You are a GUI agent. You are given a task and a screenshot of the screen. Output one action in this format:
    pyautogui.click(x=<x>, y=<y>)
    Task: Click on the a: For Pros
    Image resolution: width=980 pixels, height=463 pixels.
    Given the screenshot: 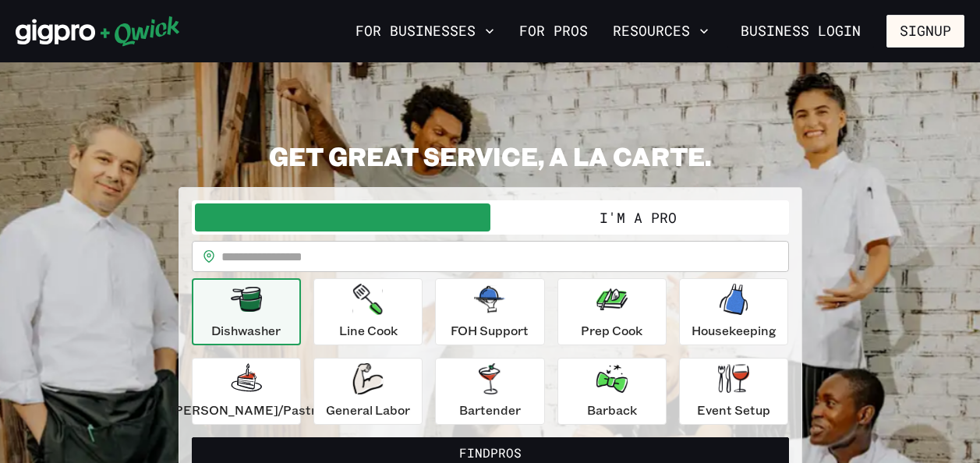 What is the action you would take?
    pyautogui.click(x=553, y=32)
    